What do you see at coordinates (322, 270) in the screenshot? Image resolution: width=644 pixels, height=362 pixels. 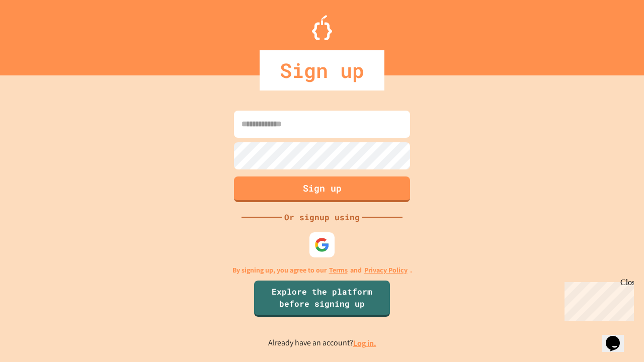 I see `p: By signing up, you agree to our and .` at bounding box center [322, 270].